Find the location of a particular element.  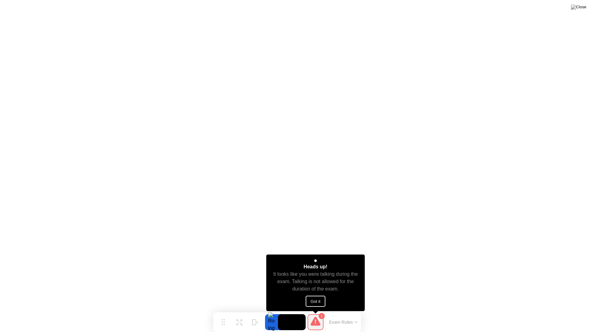

img: Close is located at coordinates (578, 7).